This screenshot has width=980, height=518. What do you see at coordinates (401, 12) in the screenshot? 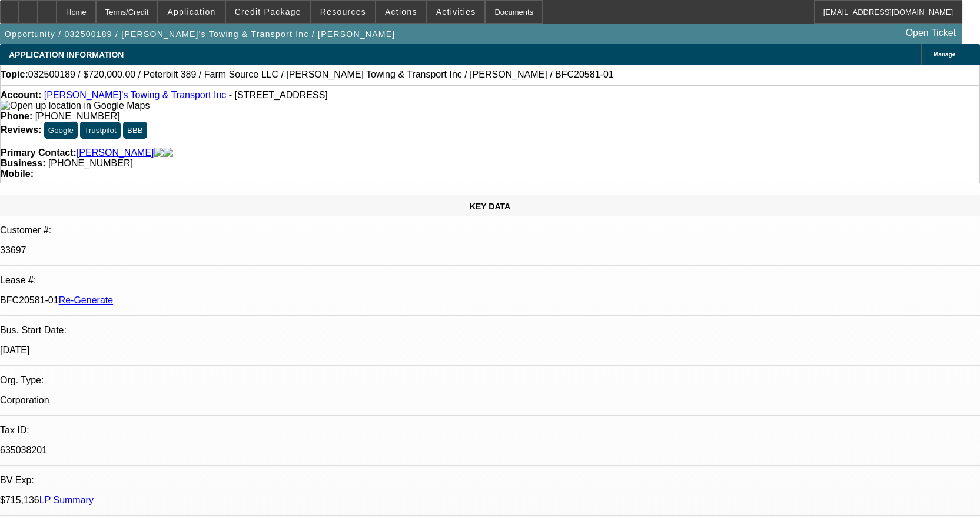
I see `span: Actions` at bounding box center [401, 12].